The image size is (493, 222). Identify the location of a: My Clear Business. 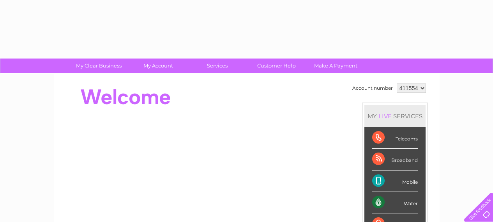
(99, 66).